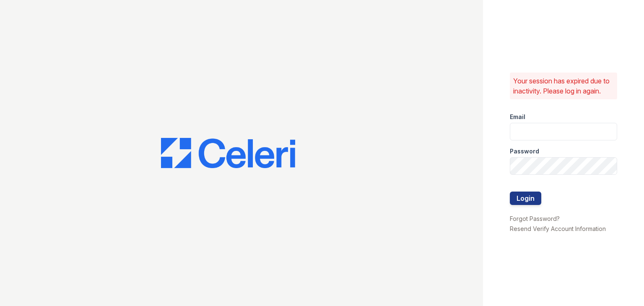 The image size is (644, 306). Describe the element at coordinates (535, 219) in the screenshot. I see `a: Forgot Password?` at that location.